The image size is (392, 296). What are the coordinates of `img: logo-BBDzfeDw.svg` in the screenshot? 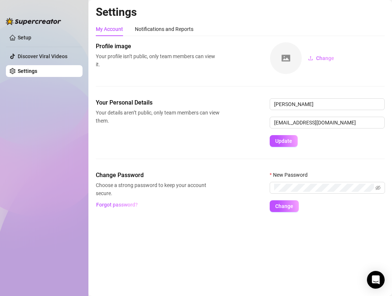 It's located at (34, 21).